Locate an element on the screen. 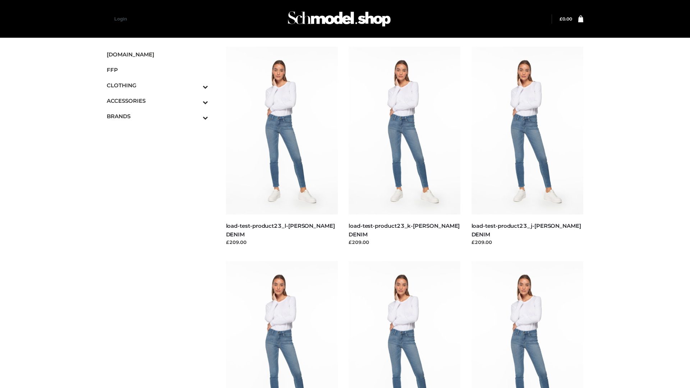 This screenshot has height=388, width=690. a: Login is located at coordinates (120, 19).